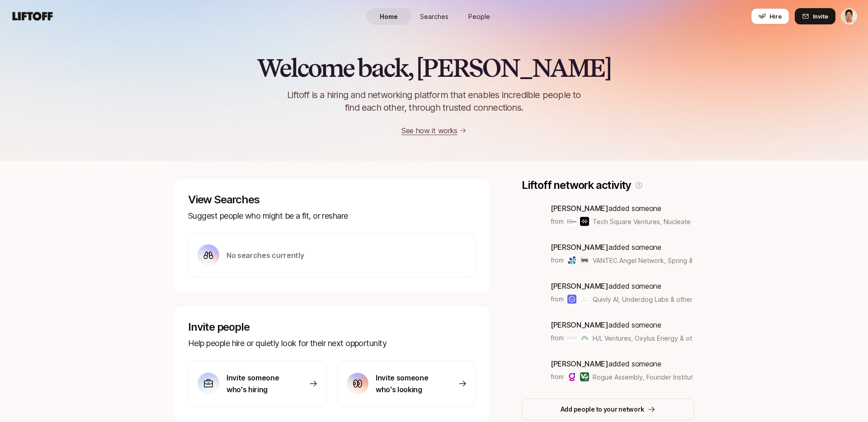 This screenshot has height=422, width=868. Describe the element at coordinates (389, 17) in the screenshot. I see `span: Home` at that location.